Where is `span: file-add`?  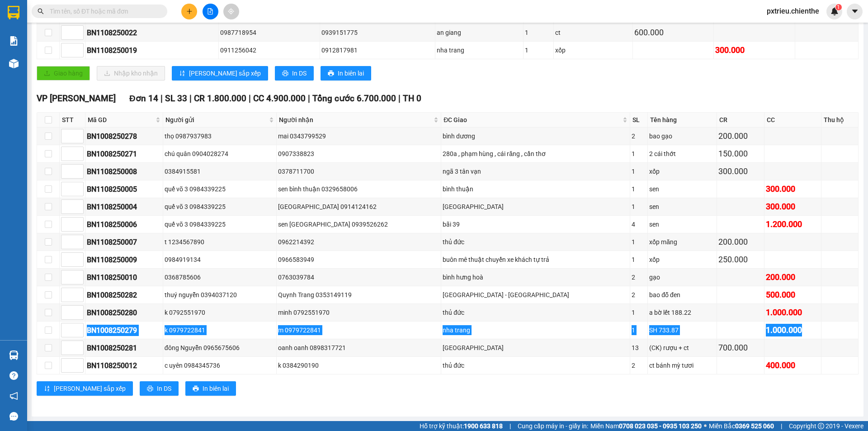
span: file-add is located at coordinates (210, 11).